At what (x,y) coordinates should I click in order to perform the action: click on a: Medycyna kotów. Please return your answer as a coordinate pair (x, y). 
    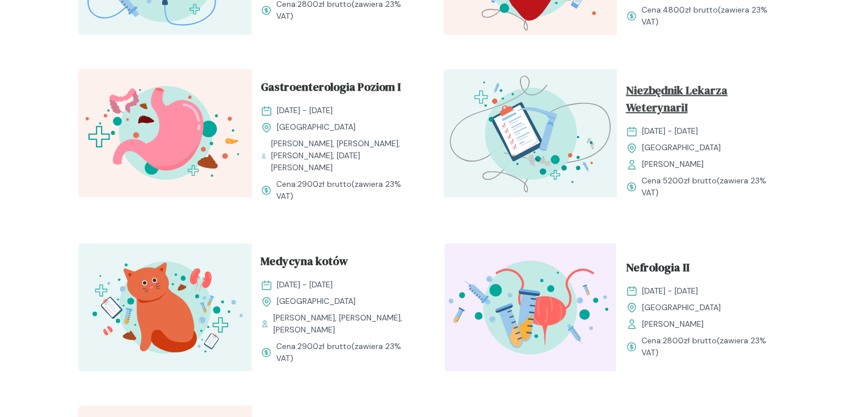
    Looking at the image, I should click on (338, 263).